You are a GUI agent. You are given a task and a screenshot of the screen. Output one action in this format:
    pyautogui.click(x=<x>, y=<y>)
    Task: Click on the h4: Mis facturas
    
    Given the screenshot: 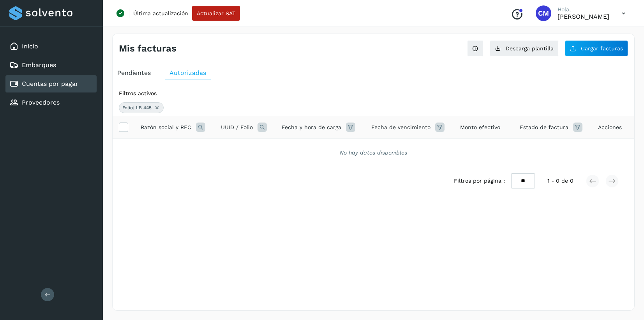 What is the action you would take?
    pyautogui.click(x=148, y=48)
    